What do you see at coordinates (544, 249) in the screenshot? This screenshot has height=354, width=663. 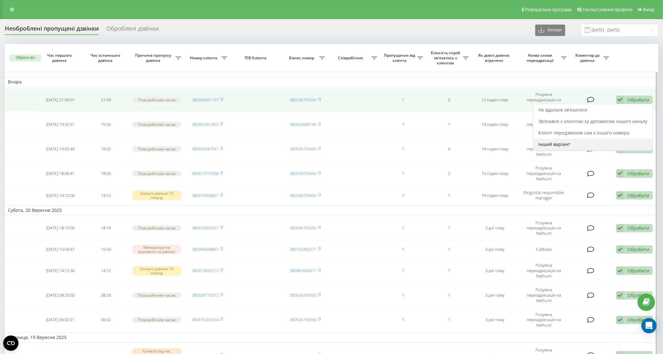 I see `td: Callback` at bounding box center [544, 249].